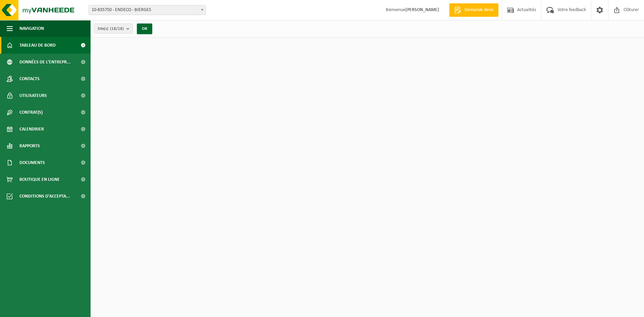 This screenshot has width=644, height=317. Describe the element at coordinates (40, 180) in the screenshot. I see `span: Boutique en ligne` at that location.